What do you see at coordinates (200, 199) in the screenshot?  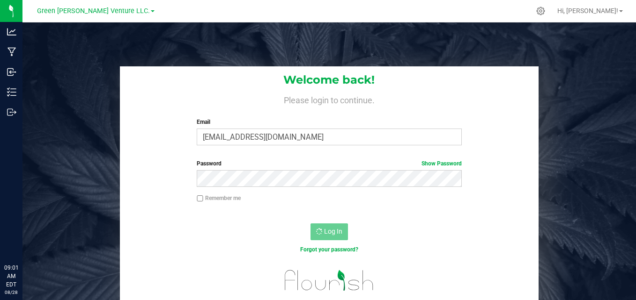 I see `input: Remember me` at bounding box center [200, 199].